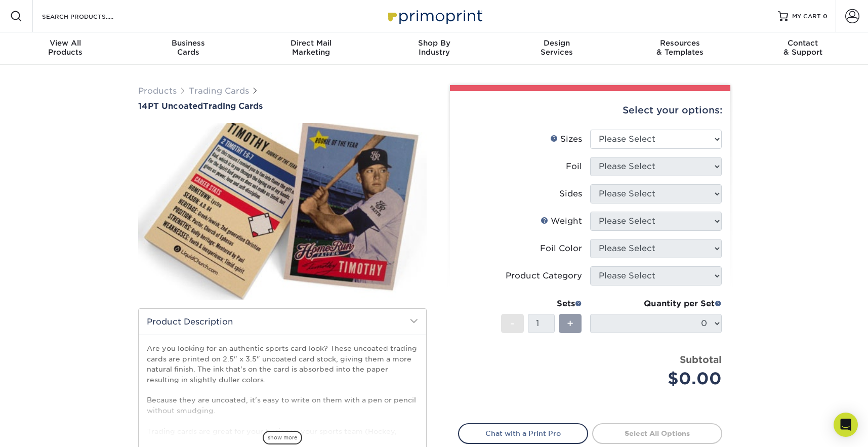 The width and height of the screenshot is (868, 447). Describe the element at coordinates (846, 424) in the screenshot. I see `div: Open Intercom Messenger` at that location.